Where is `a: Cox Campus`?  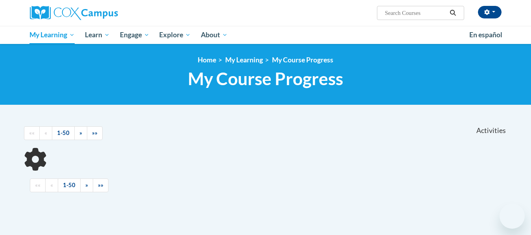
a: Cox Campus is located at coordinates (105, 13).